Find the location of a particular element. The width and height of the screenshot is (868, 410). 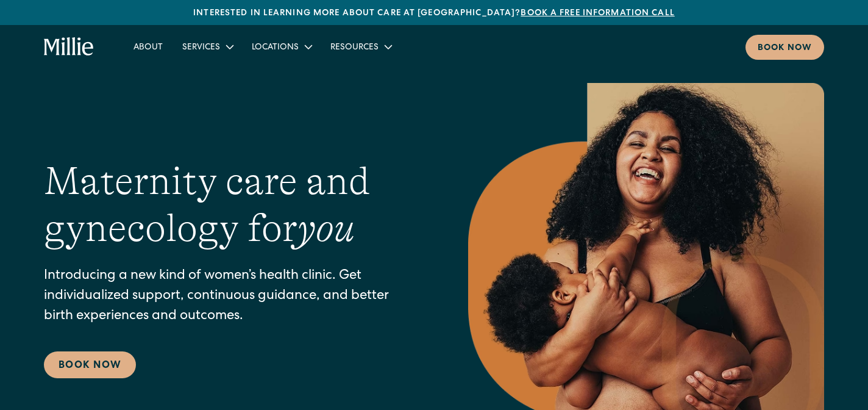

a: Book now is located at coordinates (785, 47).